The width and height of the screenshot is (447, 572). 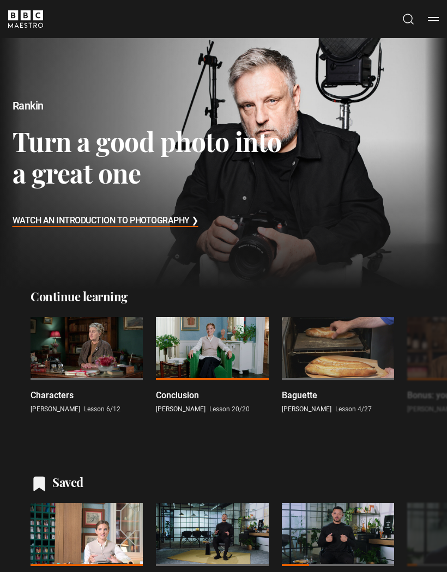 What do you see at coordinates (433, 19) in the screenshot?
I see `button: Toggle navigation` at bounding box center [433, 19].